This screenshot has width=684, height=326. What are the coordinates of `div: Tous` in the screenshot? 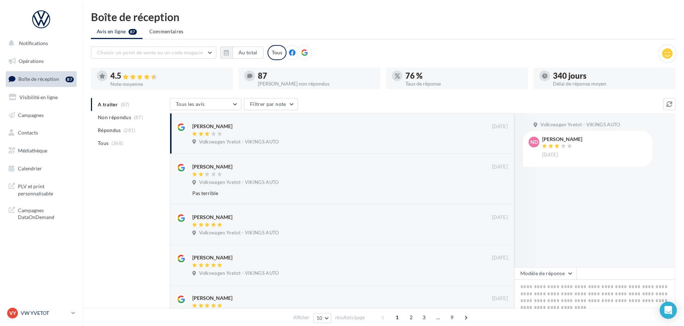 It's located at (277, 53).